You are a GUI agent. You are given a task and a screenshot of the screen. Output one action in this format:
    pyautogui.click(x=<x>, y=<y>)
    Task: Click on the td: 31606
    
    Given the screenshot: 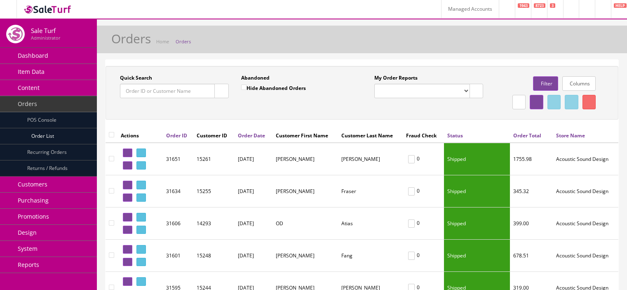 What is the action you would take?
    pyautogui.click(x=178, y=223)
    